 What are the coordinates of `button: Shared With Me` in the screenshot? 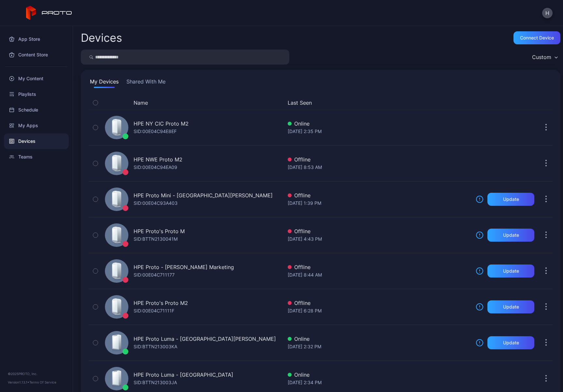 It's located at (146, 83).